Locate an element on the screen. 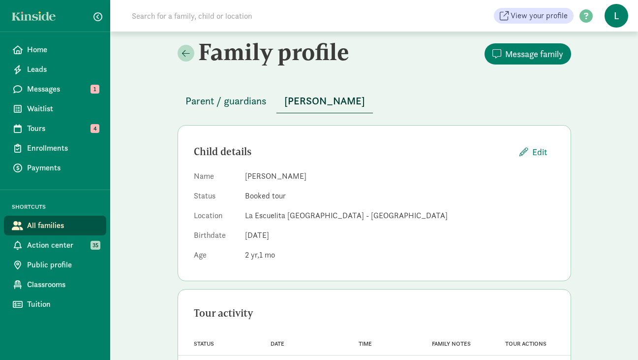 The width and height of the screenshot is (638, 360). dt: Age is located at coordinates (215, 257).